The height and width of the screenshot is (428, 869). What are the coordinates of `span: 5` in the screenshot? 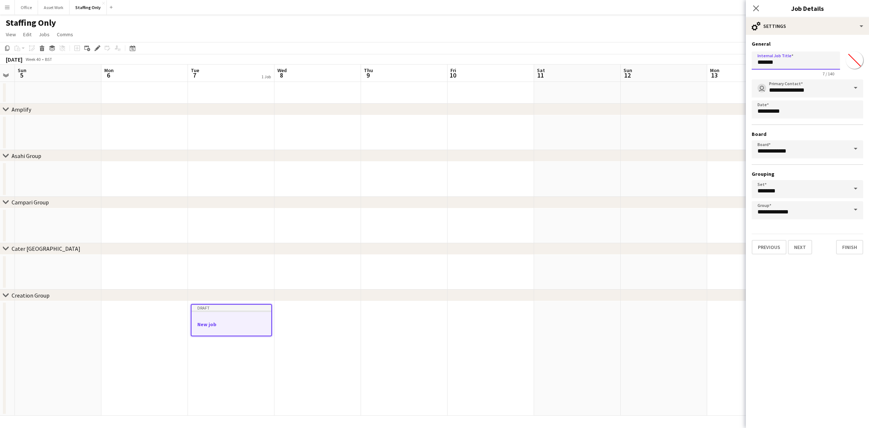 It's located at (21, 75).